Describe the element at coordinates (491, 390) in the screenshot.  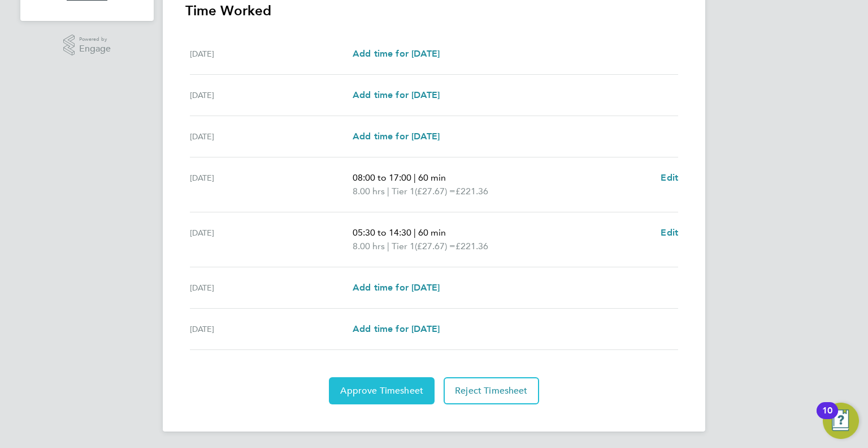
I see `span: Reject Timesheet` at that location.